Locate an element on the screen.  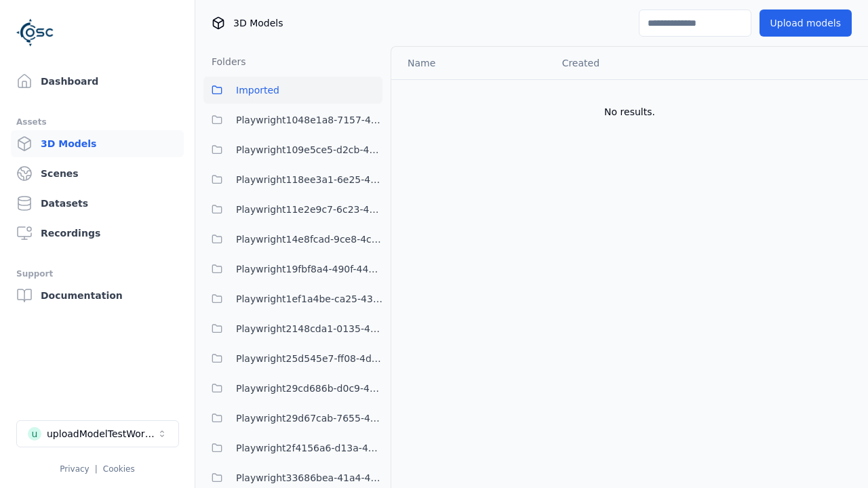
button: Playwright25d545e7-ff08-4d3b-b8cd-ba97913ee80b is located at coordinates (293, 359).